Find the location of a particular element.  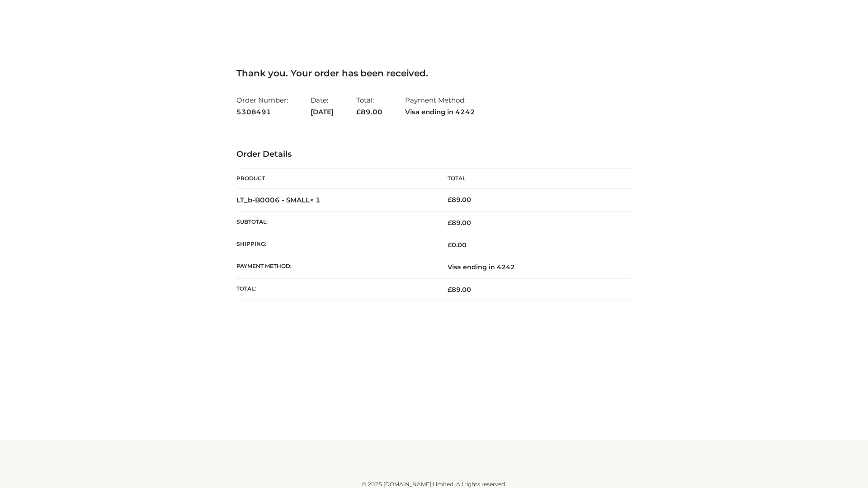

strong: 5308491 is located at coordinates (262, 112).